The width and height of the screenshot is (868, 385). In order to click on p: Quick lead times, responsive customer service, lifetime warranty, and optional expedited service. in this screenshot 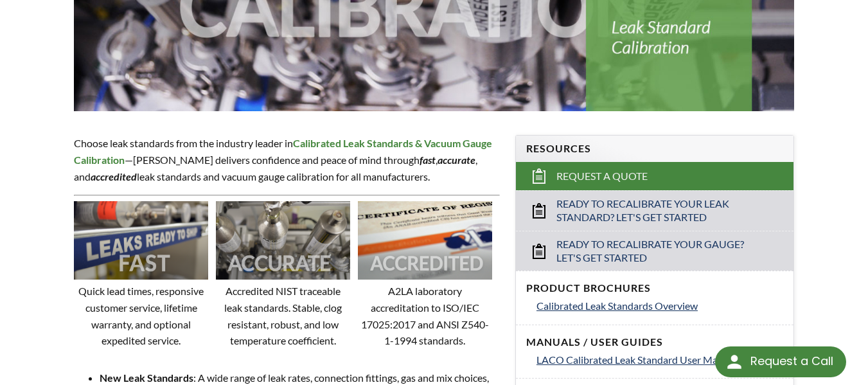, I will do `click(141, 316)`.